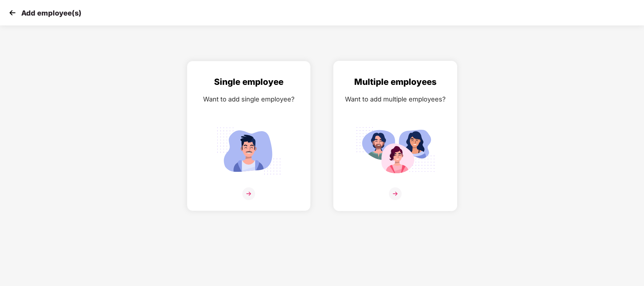 The image size is (644, 286). Describe the element at coordinates (395, 151) in the screenshot. I see `img: svg+xml;base64,PHN2ZyB4bWxucz0iaHR0cDovL3d3dy53My5vcmcvMjAwMC9zdmciIGlkPSJNdWx0aXBsZV9lbXBsb3llZS...` at that location.